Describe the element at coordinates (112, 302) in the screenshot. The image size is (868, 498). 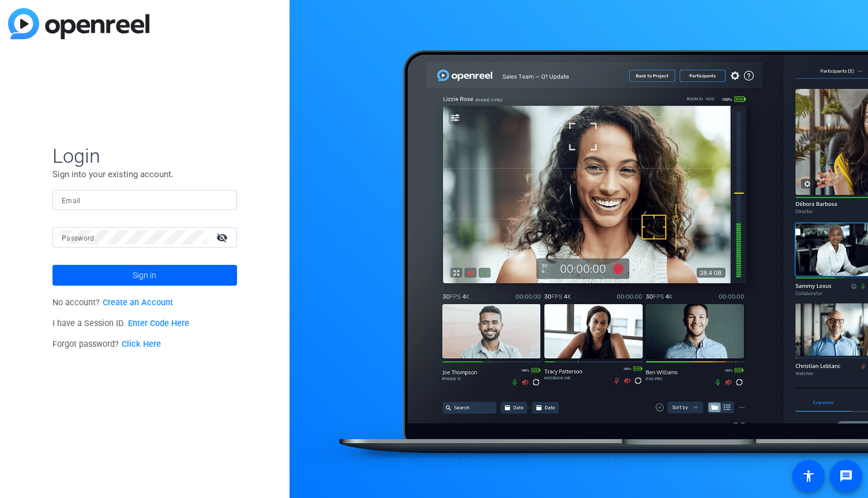
I see `span: No account?` at that location.